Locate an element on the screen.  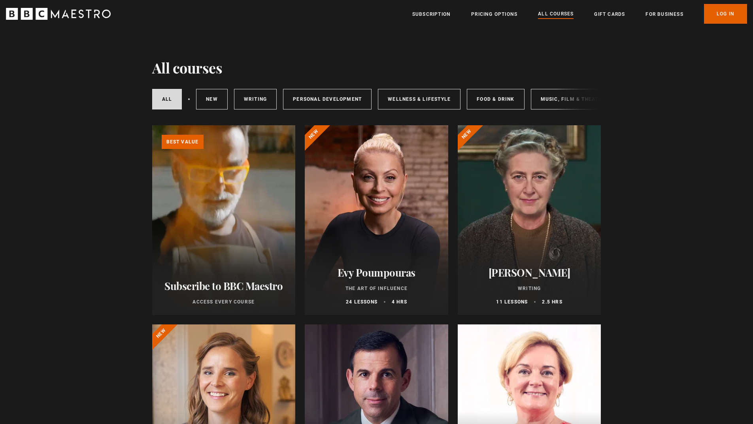
h2: Evy Poumpouras is located at coordinates (376, 272).